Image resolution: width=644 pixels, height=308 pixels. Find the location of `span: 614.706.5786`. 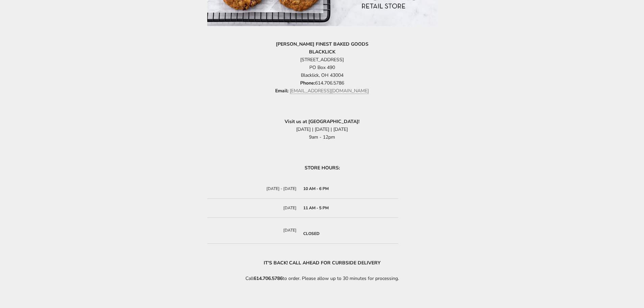

span: 614.706.5786 is located at coordinates (322, 87).